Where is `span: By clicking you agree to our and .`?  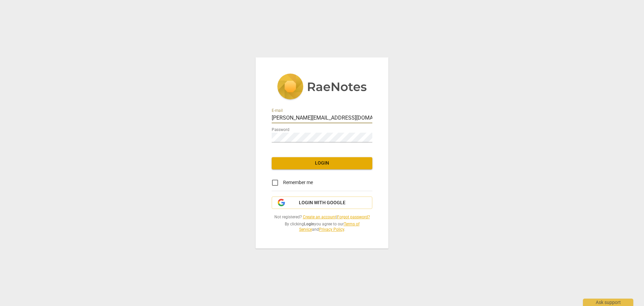 span: By clicking you agree to our and . is located at coordinates (322, 227).